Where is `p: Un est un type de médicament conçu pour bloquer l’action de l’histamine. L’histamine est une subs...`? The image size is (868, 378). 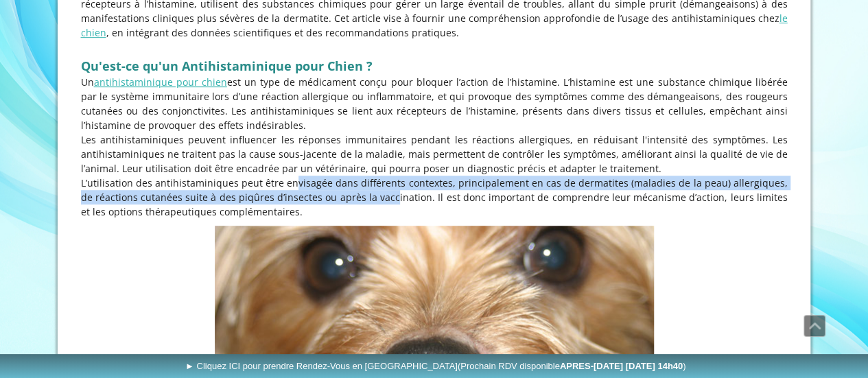 p: Un est un type de médicament conçu pour bloquer l’action de l’histamine. L’histamine est une subs... is located at coordinates (434, 104).